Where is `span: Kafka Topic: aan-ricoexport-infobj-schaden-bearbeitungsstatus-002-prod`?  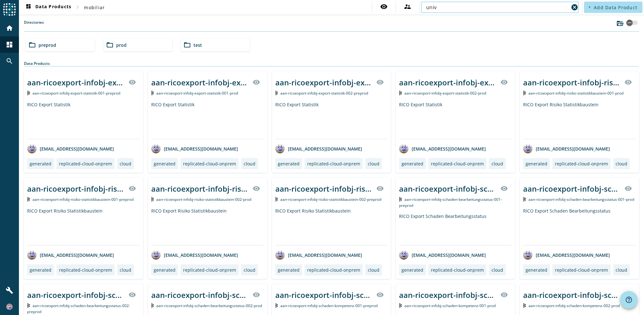 span: Kafka Topic: aan-ricoexport-infobj-schaden-bearbeitungsstatus-002-prod is located at coordinates (209, 305).